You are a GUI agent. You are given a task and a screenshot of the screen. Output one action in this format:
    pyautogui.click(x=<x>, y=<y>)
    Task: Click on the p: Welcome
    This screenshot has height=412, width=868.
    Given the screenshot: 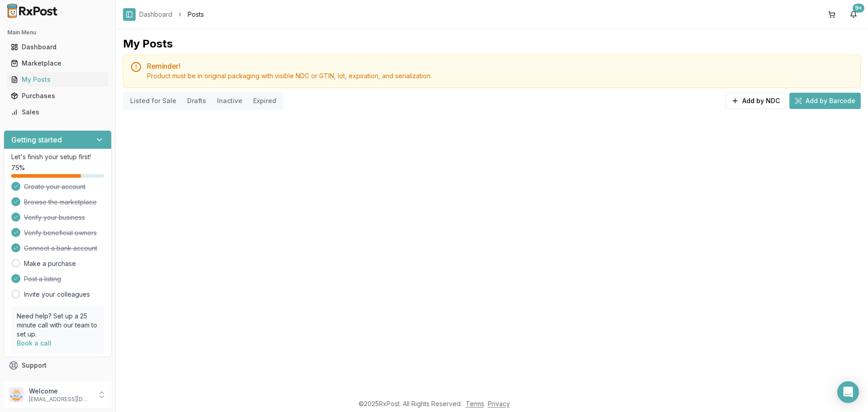 What is the action you would take?
    pyautogui.click(x=60, y=391)
    